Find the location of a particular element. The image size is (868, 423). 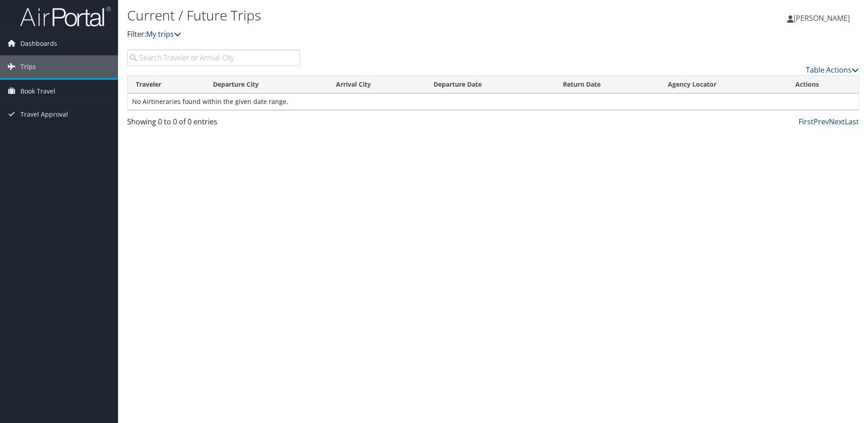

th: Arrival City: activate to sort column ascending is located at coordinates (377, 84).